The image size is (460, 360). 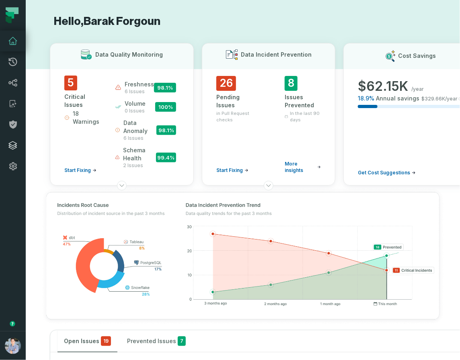 I want to click on span: freshness, so click(x=139, y=84).